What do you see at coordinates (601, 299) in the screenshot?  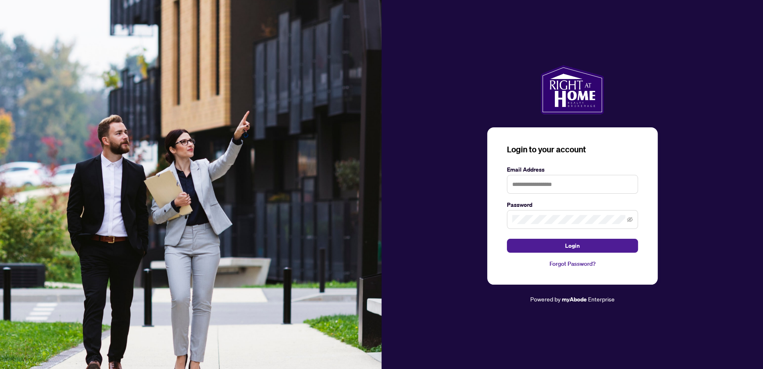 I see `span: Enterprise` at bounding box center [601, 299].